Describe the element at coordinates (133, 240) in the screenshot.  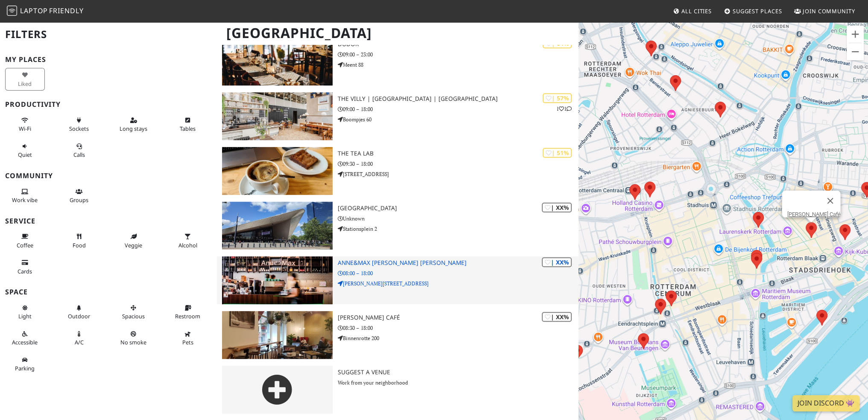
I see `button: Veggie` at that location.